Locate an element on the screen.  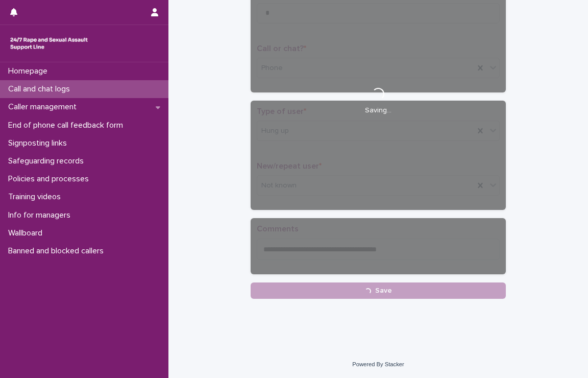
p: End of phone call feedback form is located at coordinates (67, 125).